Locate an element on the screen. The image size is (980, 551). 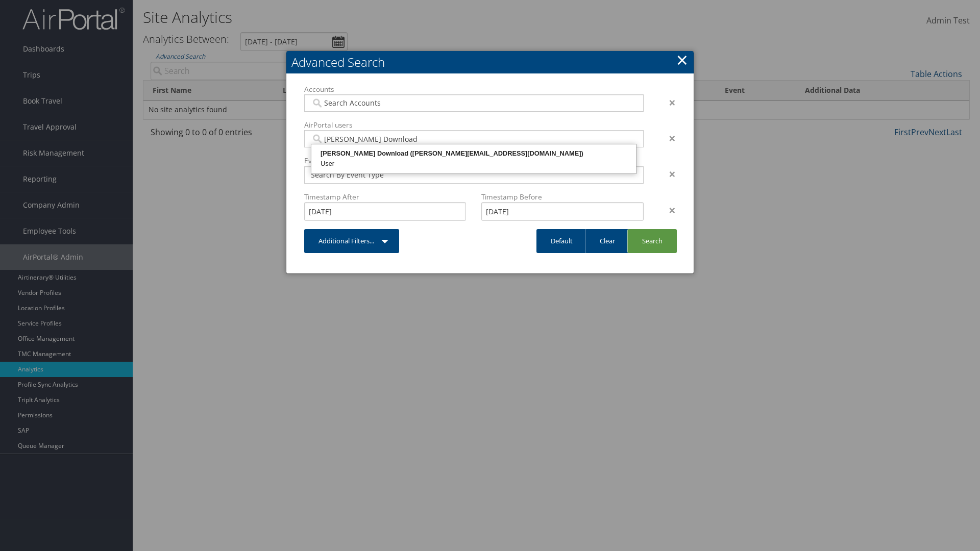
a: Search is located at coordinates (652, 241).